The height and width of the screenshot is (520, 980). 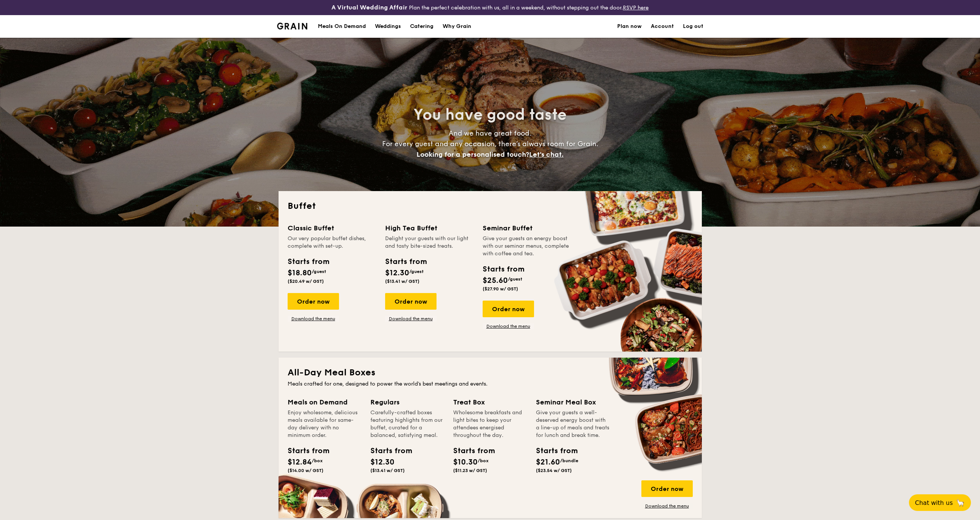 What do you see at coordinates (332, 242) in the screenshot?
I see `div: Our very popular buffet dishes, complete with set-up.` at bounding box center [332, 242].